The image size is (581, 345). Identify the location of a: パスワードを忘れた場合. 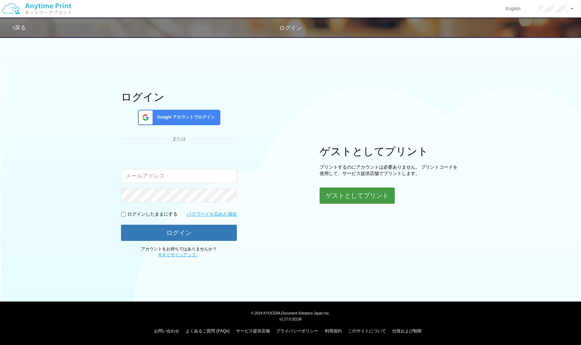
(212, 214).